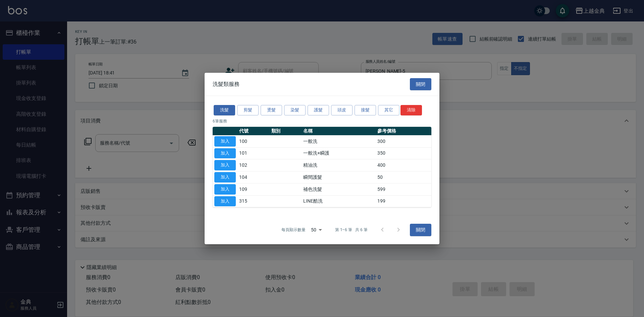  I want to click on td: 一般洗+瞬護, so click(338, 153).